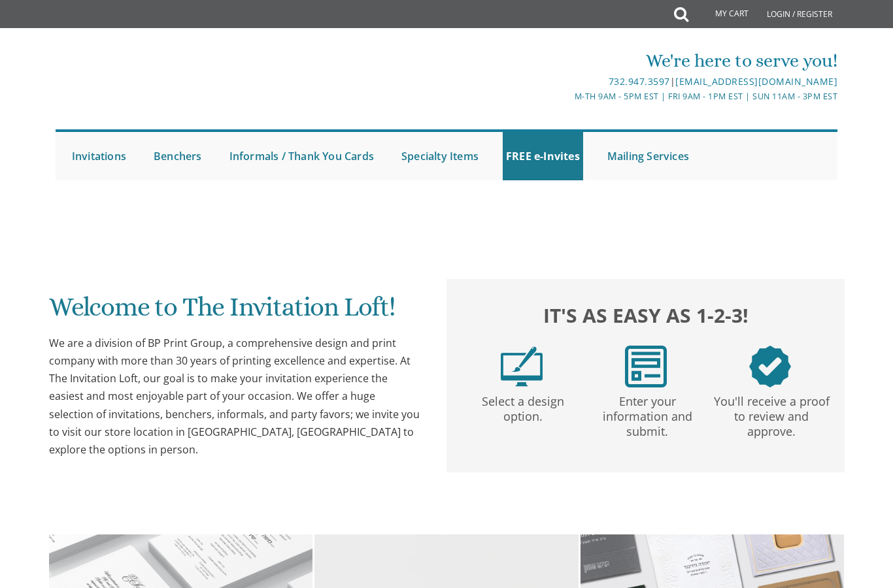  Describe the element at coordinates (523, 406) in the screenshot. I see `p: Select a design option.` at that location.